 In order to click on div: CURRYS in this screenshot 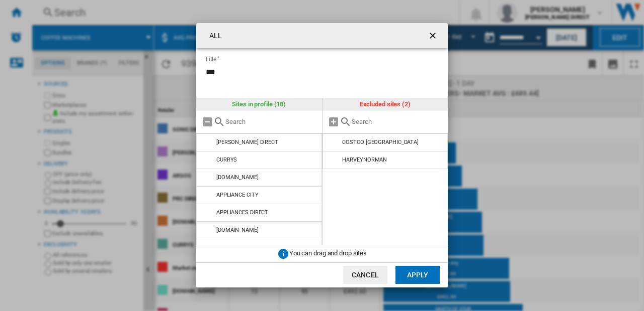, I will do `click(226, 159)`.